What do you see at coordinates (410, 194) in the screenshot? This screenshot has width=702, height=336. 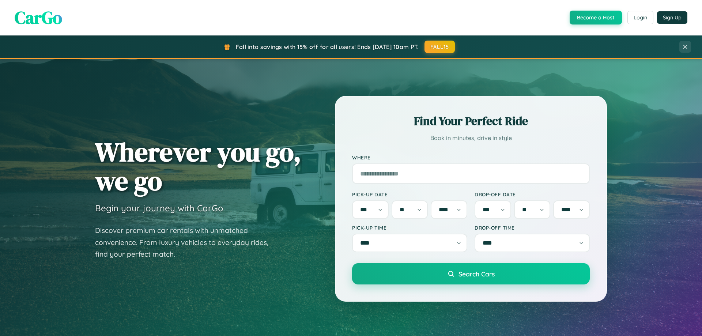 I see `label: Pick-up Date` at bounding box center [410, 194].